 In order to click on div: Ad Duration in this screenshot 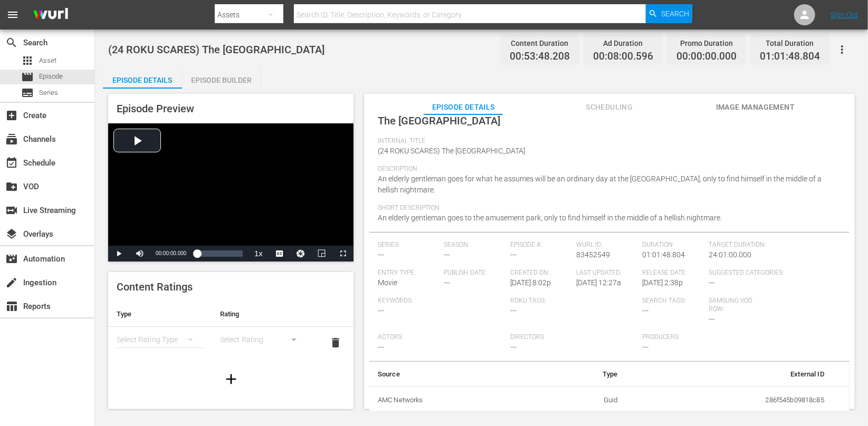, I will do `click(623, 43)`.